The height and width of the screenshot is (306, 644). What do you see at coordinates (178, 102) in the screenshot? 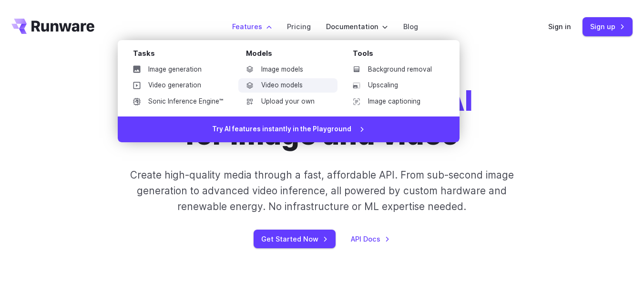
I see `a: Sonic Inference Engine™` at bounding box center [178, 102].